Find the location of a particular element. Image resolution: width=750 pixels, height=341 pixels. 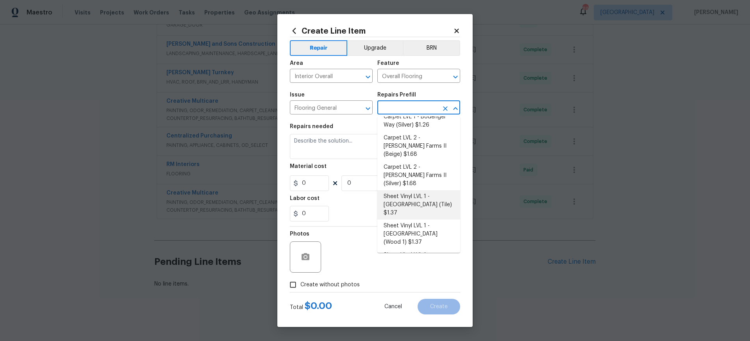

span: Create is located at coordinates (439, 307).